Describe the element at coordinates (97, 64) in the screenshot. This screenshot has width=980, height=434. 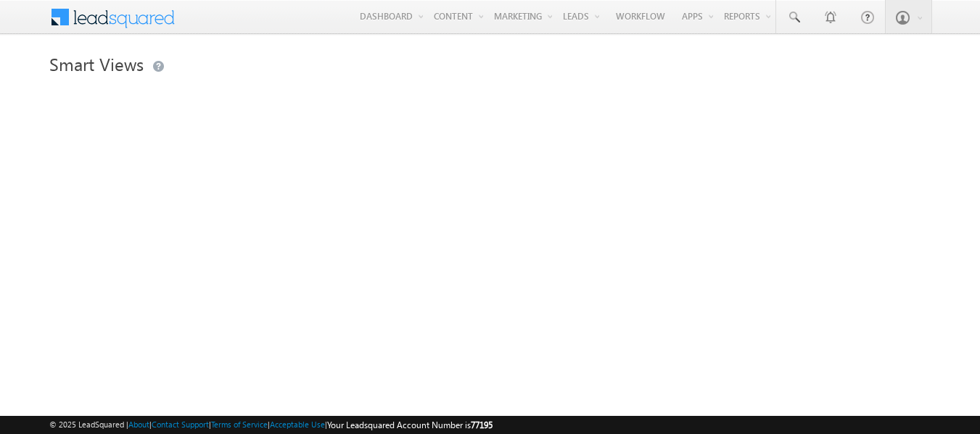
I see `span: Smart Views` at that location.